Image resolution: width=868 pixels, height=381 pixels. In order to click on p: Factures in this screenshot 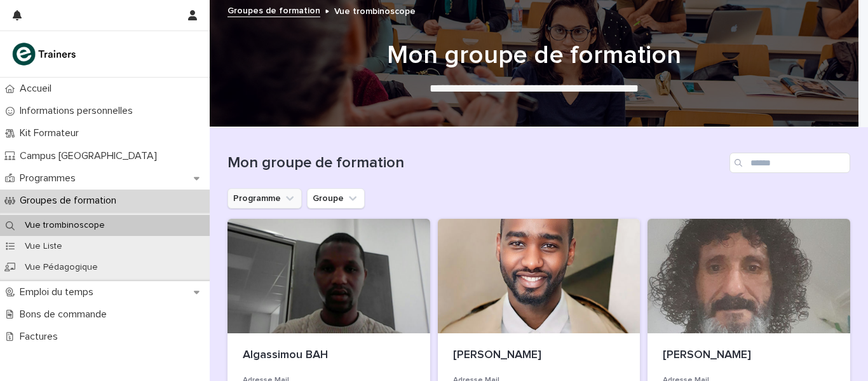, I will do `click(41, 336)`.